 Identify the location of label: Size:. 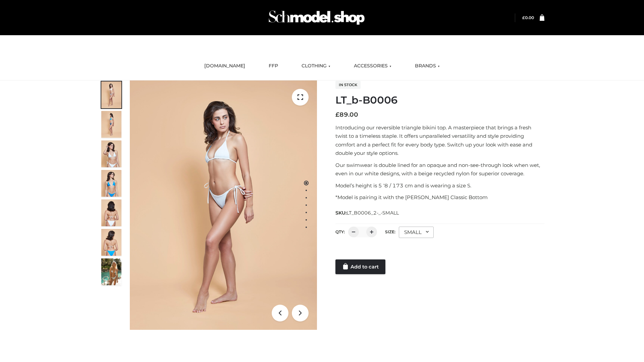
(390, 232).